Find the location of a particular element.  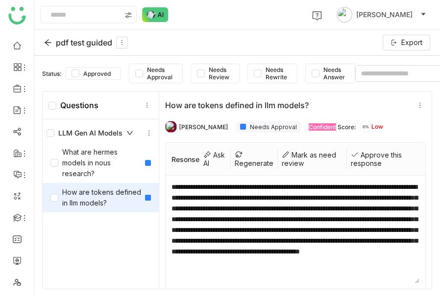

div: pdf test guided is located at coordinates (86, 43).